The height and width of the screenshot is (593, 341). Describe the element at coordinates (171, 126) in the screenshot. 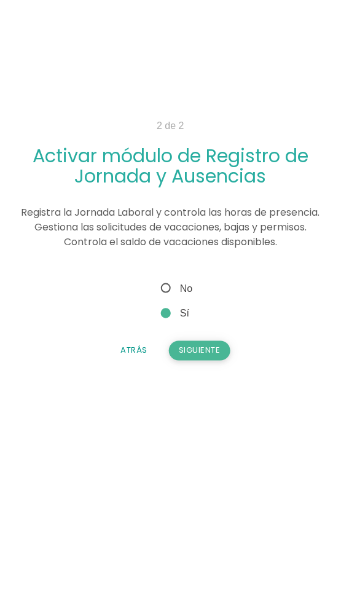

I see `p: 2 de 2` at that location.